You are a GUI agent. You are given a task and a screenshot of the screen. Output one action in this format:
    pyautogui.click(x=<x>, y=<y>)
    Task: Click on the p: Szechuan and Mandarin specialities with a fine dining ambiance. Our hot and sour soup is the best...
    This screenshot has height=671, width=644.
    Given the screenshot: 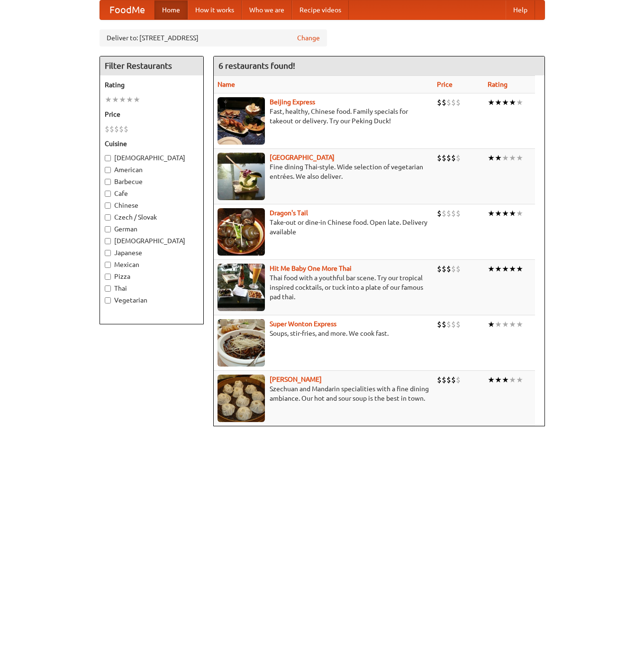 What is the action you would take?
    pyautogui.click(x=324, y=394)
    